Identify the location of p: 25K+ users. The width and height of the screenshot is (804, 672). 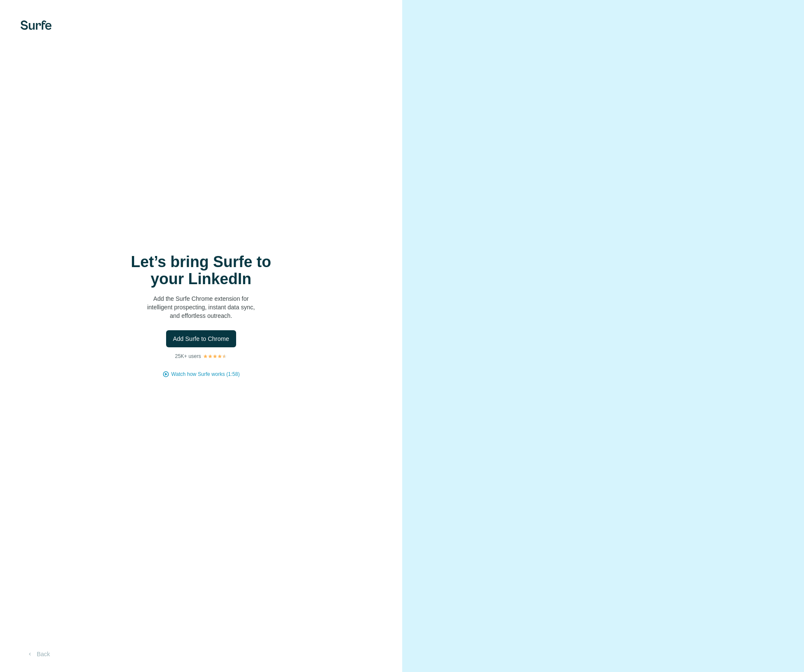
(188, 356).